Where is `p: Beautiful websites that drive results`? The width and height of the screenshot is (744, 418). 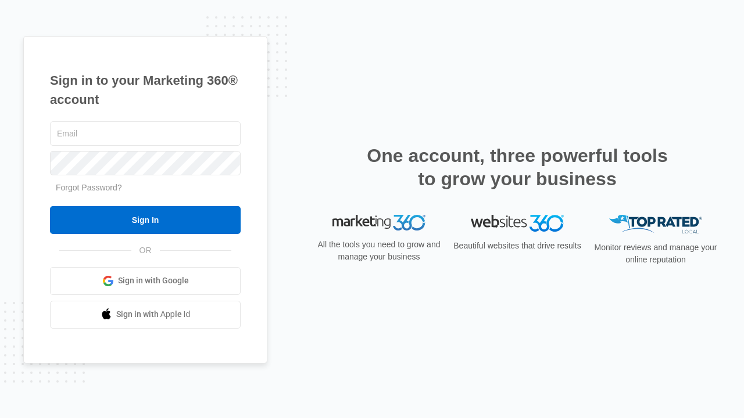 p: Beautiful websites that drive results is located at coordinates (517, 246).